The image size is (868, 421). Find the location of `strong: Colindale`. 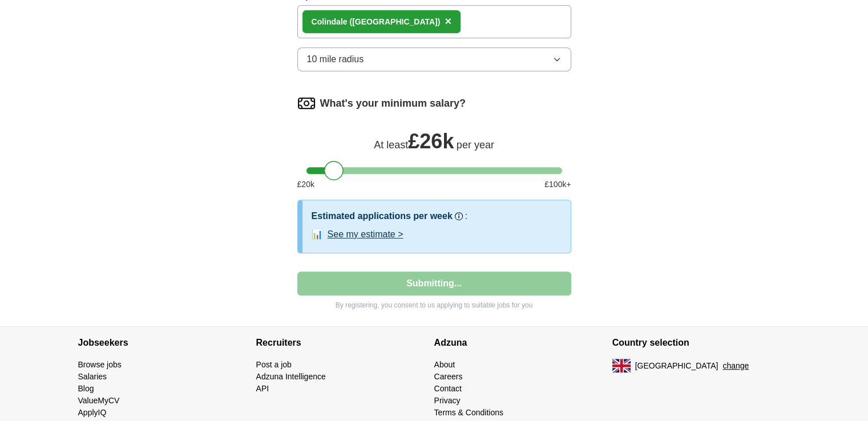

strong: Colindale is located at coordinates (329, 22).